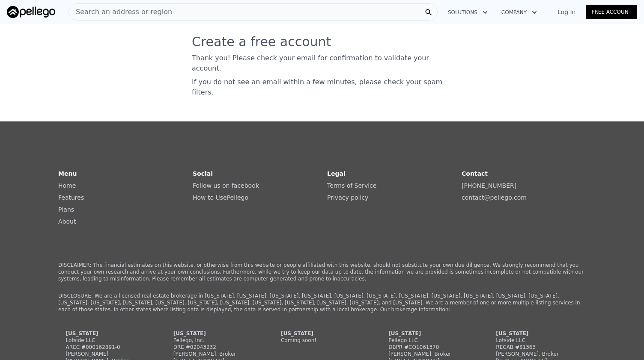  I want to click on div: Coming soon!, so click(322, 341).